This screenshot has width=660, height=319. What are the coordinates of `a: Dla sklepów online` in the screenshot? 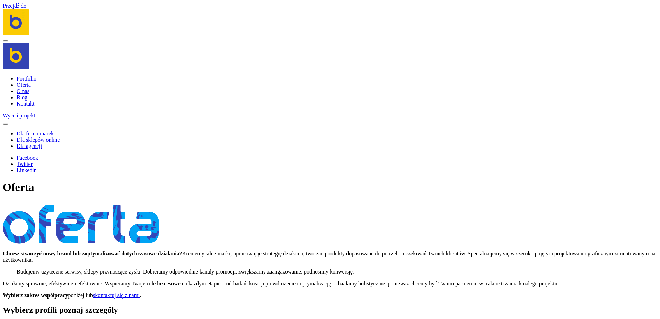 It's located at (38, 139).